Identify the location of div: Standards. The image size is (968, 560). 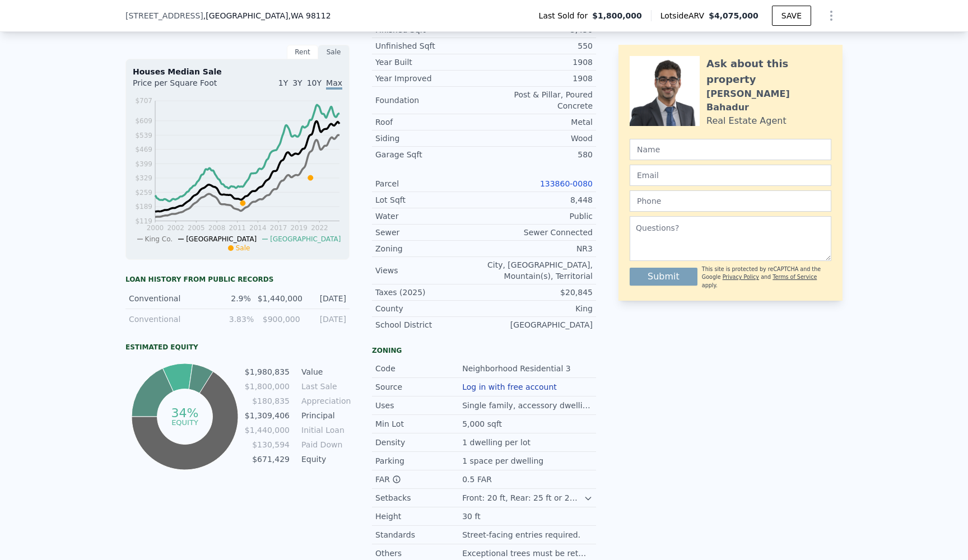
(418, 535).